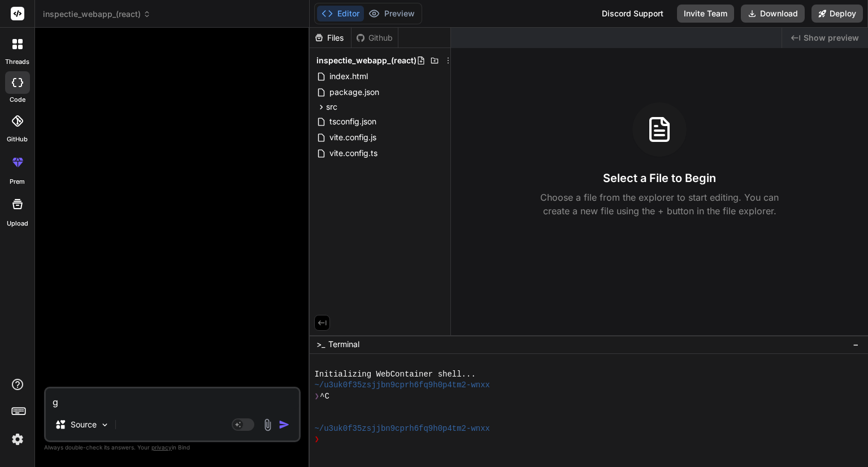 The image size is (868, 467). Describe the element at coordinates (17, 62) in the screenshot. I see `label: threads` at that location.